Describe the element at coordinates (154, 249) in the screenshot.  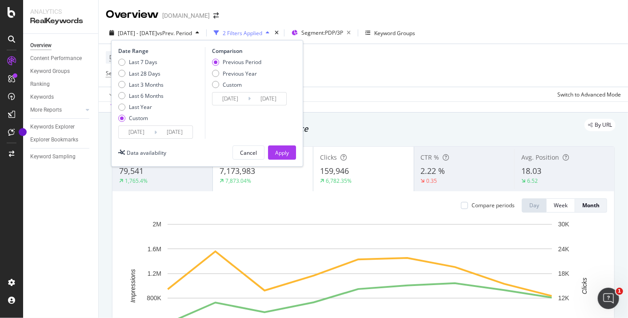
I see `text: 1.6M` at that location.